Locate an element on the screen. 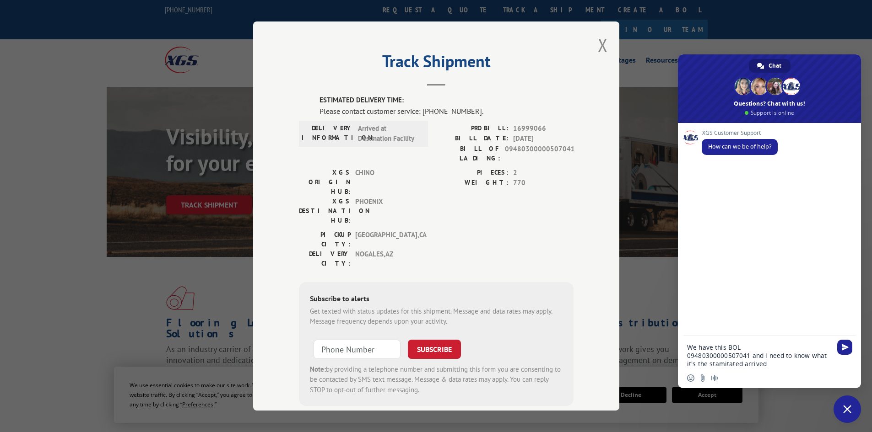  div: Get texted with status updates for this shipment. Message and data rates may apply. Message frequ... is located at coordinates (436, 317).